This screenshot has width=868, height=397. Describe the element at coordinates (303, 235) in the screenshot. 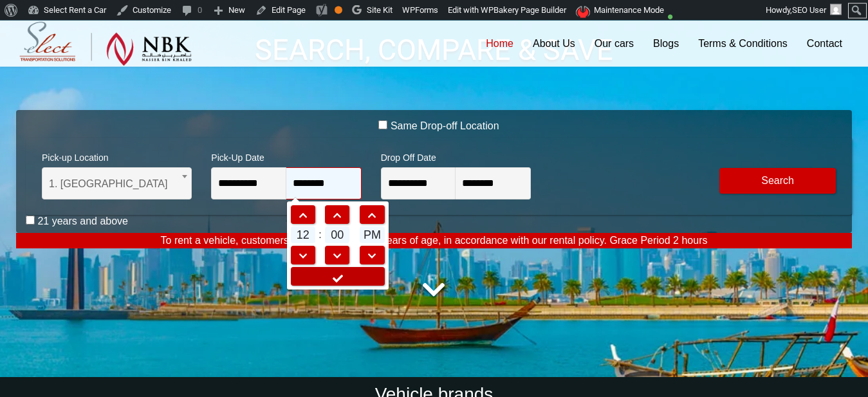

I see `span: 12` at that location.